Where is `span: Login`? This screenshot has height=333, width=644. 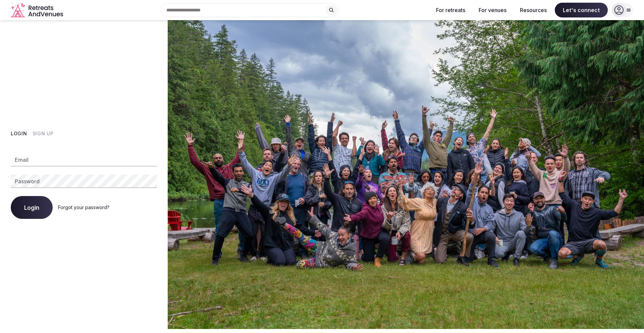
span: Login is located at coordinates (32, 207).